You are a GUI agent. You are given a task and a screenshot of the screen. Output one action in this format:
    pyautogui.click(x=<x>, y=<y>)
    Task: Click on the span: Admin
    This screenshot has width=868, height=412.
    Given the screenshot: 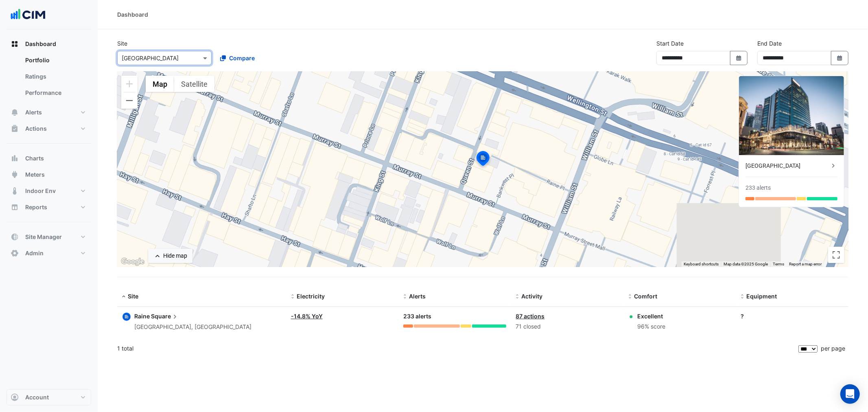 What is the action you would take?
    pyautogui.click(x=34, y=253)
    